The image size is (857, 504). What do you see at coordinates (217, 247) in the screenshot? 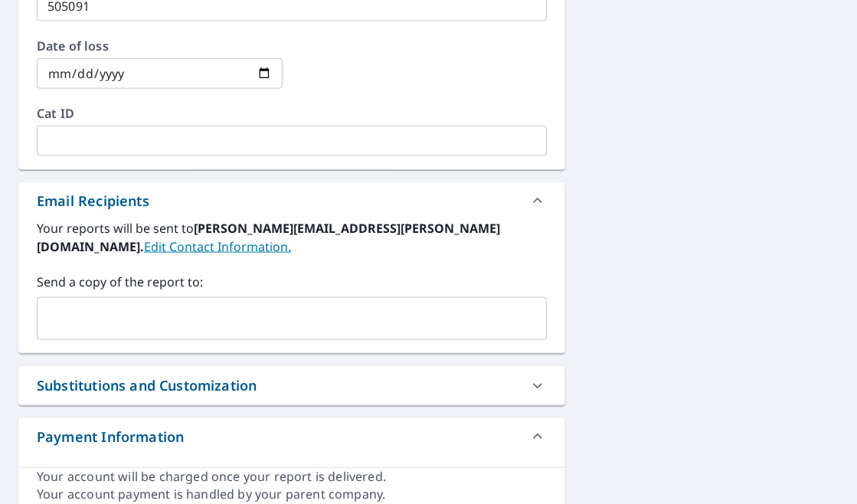
I see `a: EditContactInfo` at bounding box center [217, 247].